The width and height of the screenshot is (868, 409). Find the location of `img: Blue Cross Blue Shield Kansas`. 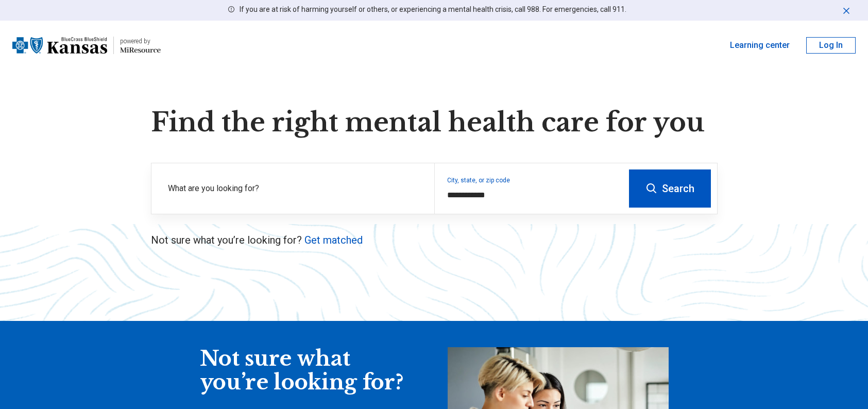

img: Blue Cross Blue Shield Kansas is located at coordinates (59, 45).